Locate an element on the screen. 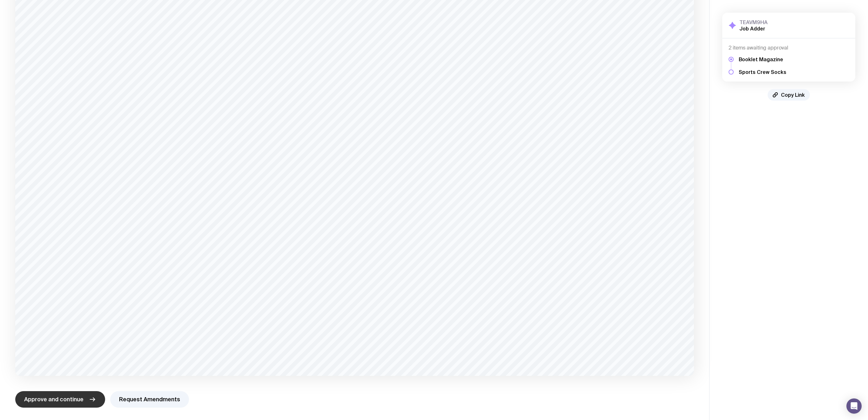 This screenshot has height=420, width=868. h2: Job Adder is located at coordinates (754, 29).